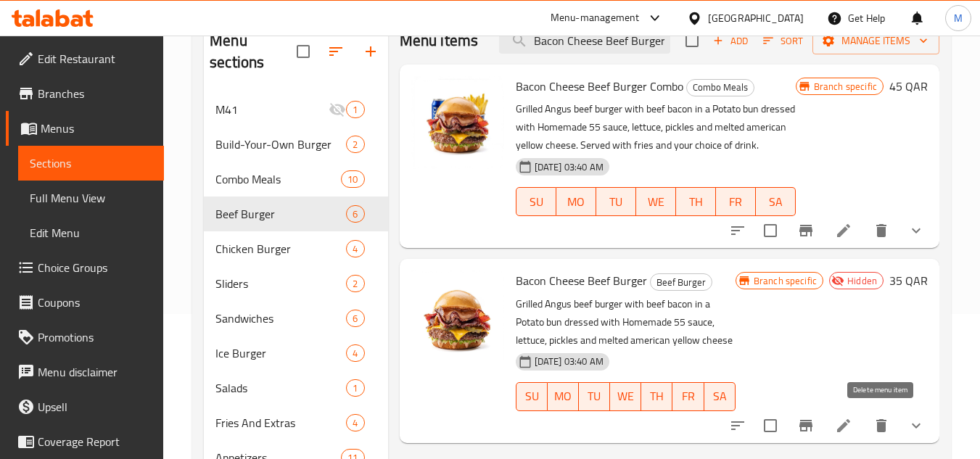 The height and width of the screenshot is (459, 980). What do you see at coordinates (281, 388) in the screenshot?
I see `div: Salads` at bounding box center [281, 388].